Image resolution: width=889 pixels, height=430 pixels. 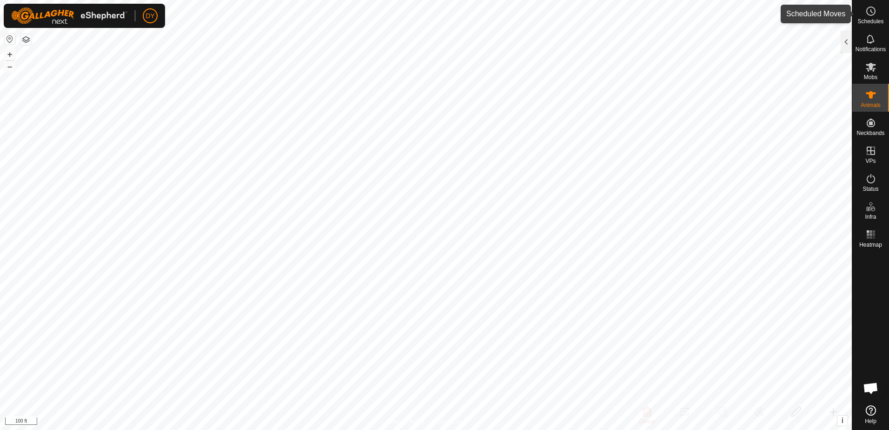 What do you see at coordinates (871, 105) in the screenshot?
I see `span: Animals` at bounding box center [871, 105].